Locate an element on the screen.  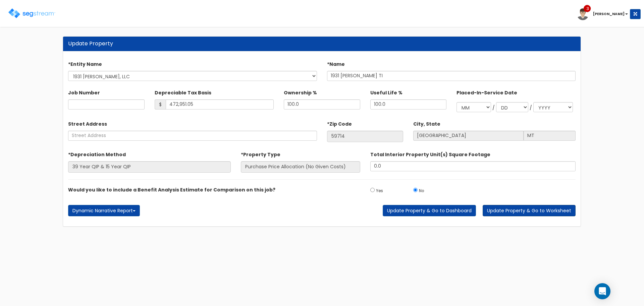
label: *Property Type is located at coordinates (261, 153).